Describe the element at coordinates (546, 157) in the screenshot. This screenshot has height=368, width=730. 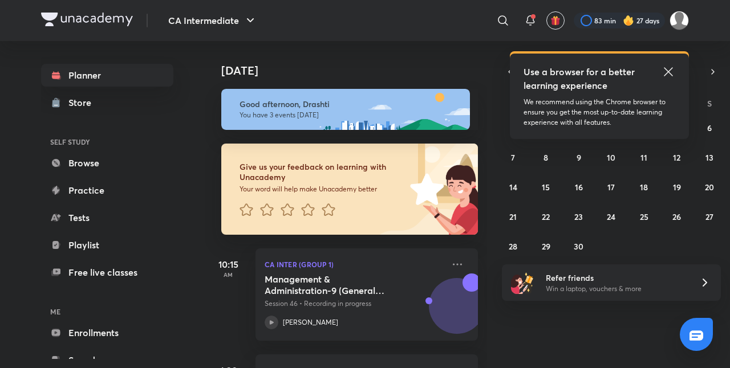
I see `abbr: September 8, 2025` at that location.